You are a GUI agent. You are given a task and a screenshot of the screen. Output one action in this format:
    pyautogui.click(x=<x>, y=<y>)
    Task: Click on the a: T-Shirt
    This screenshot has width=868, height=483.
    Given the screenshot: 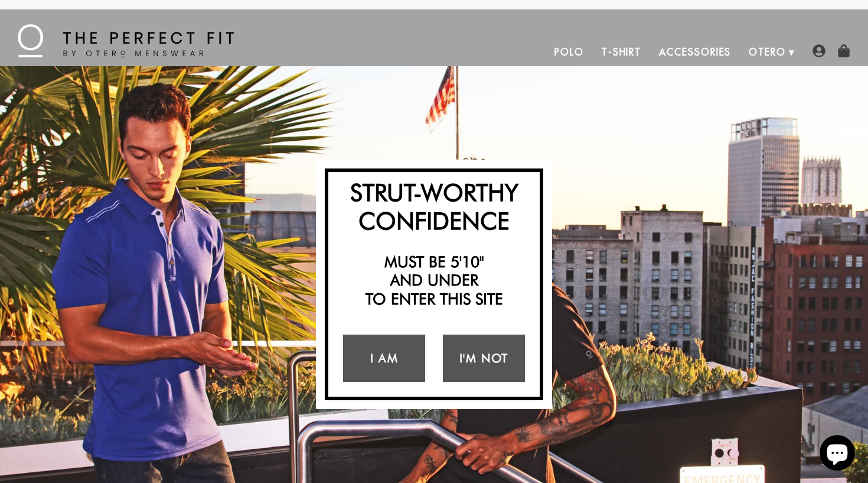 What is the action you would take?
    pyautogui.click(x=621, y=52)
    